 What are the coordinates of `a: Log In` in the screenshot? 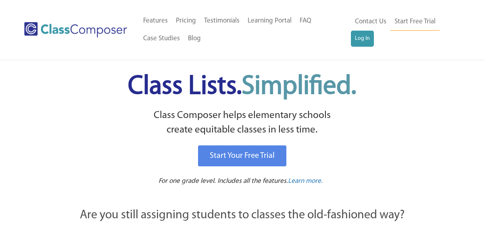 It's located at (362, 39).